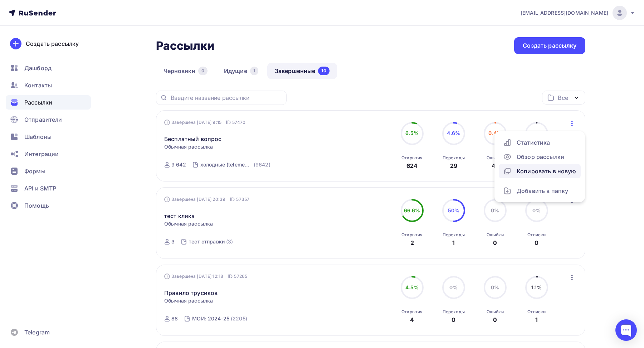  What do you see at coordinates (191, 292) in the screenshot?
I see `a: Правило трусиков` at bounding box center [191, 292].